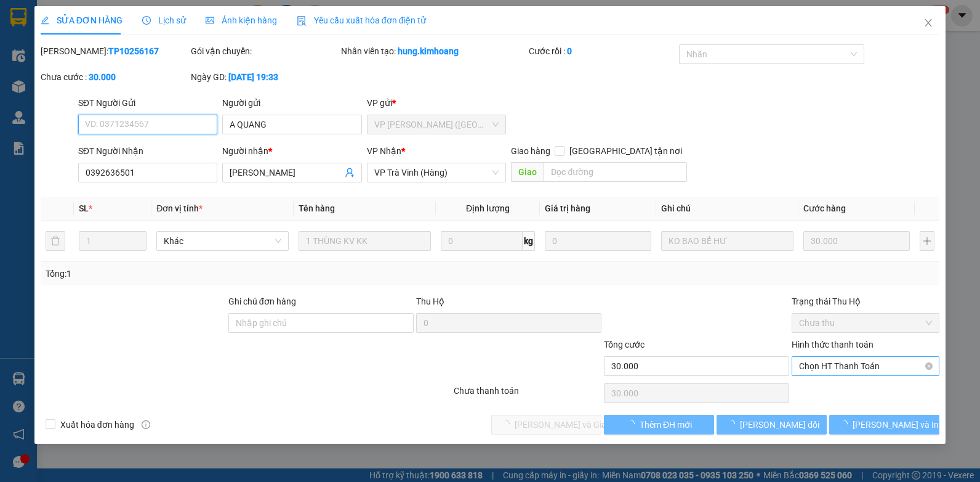 This screenshot has height=482, width=980. What do you see at coordinates (96, 60) in the screenshot?
I see `span: thông- cầu kè` at bounding box center [96, 60].